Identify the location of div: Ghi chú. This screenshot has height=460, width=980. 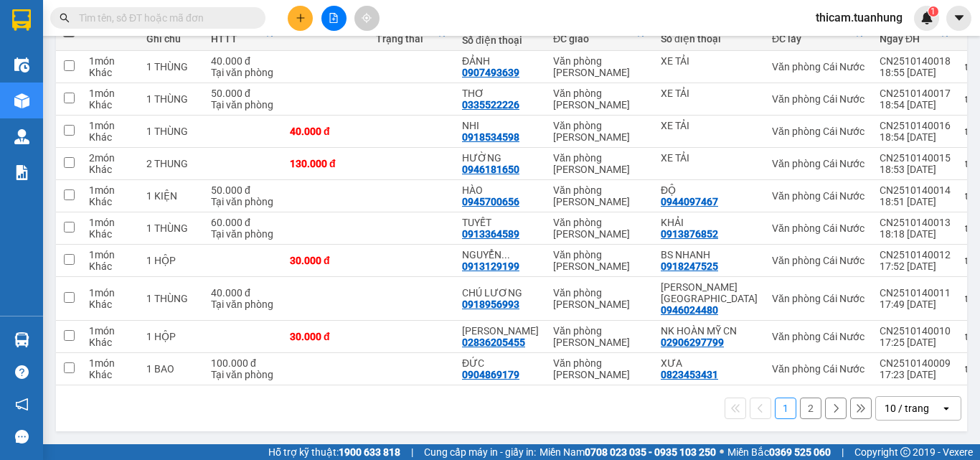
(171, 39).